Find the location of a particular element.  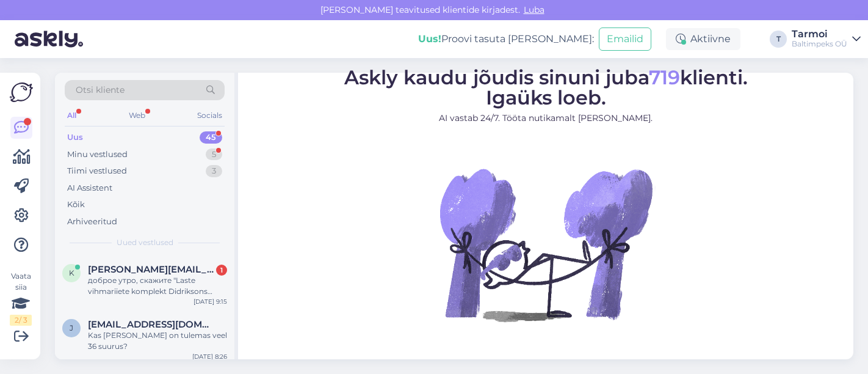

span: Uued vestlused is located at coordinates (144, 242).